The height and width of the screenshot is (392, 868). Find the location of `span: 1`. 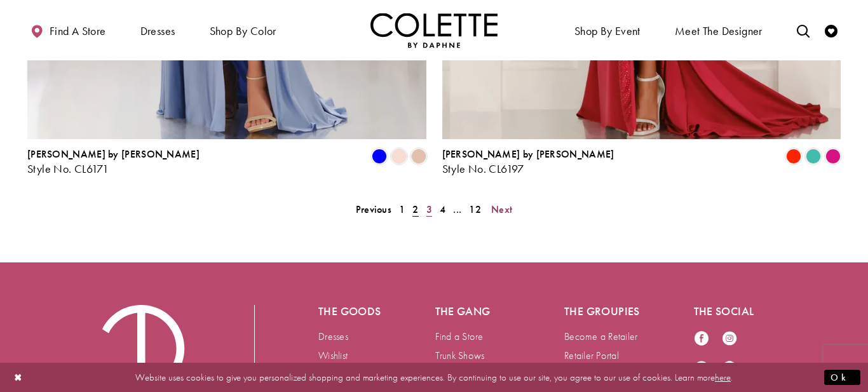

span: 1 is located at coordinates (401, 209).